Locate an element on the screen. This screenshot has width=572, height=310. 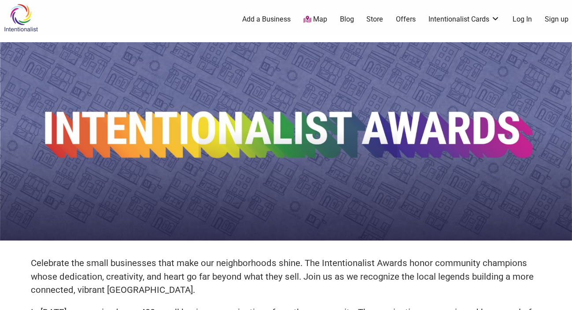
li: Intentionalist Cards is located at coordinates (464, 19).